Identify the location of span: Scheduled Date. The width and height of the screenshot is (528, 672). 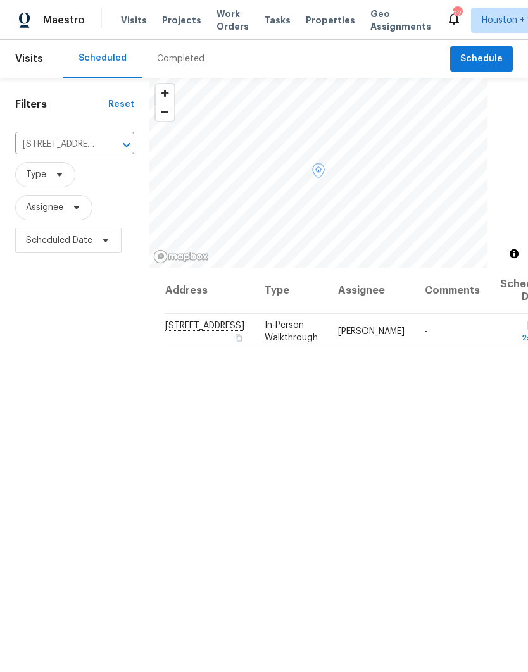
(59, 240).